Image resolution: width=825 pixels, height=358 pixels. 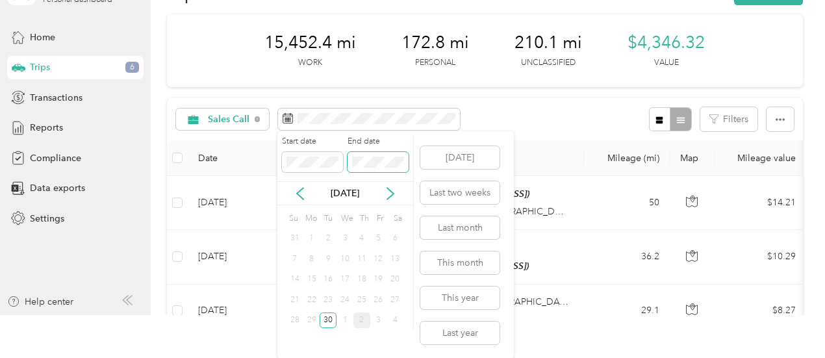 I want to click on label: End date, so click(x=378, y=142).